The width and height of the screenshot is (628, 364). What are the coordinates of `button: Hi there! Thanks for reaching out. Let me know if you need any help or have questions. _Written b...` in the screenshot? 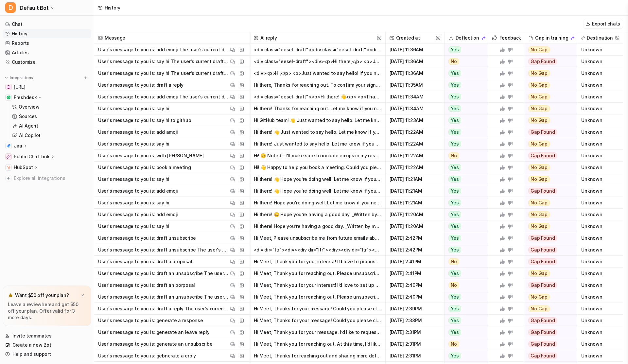 It's located at (317, 108).